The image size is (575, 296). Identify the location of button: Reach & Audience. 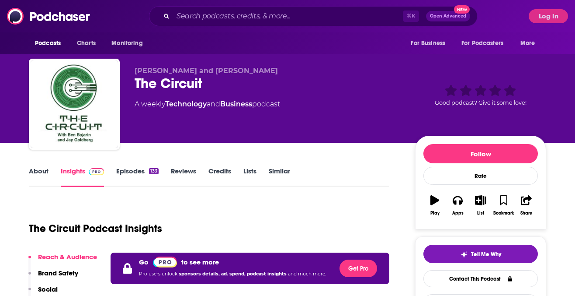
(63, 260).